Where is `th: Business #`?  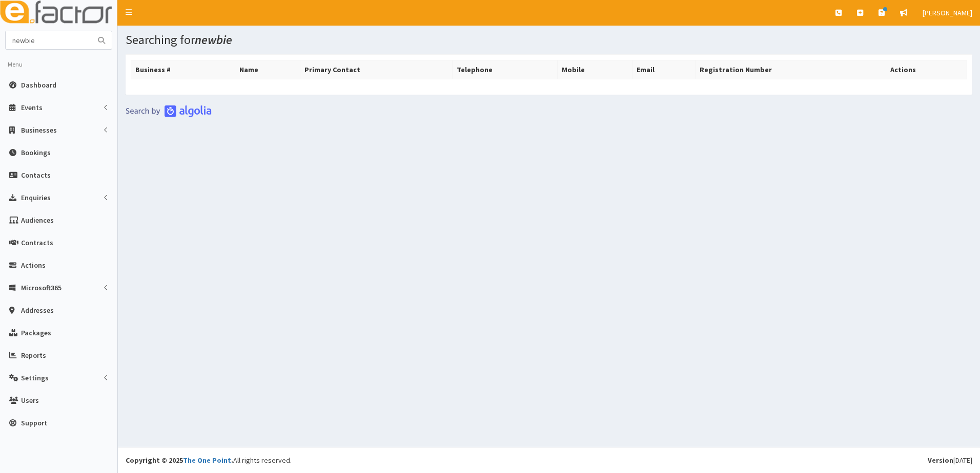 th: Business # is located at coordinates (183, 70).